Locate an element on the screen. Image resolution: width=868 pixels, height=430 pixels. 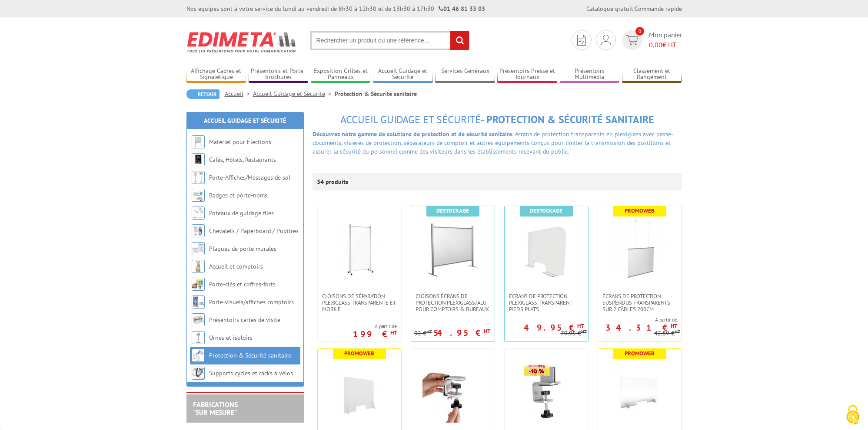
span: Cloisons Écrans de protection Plexiglass/Alu pour comptoirs & Bureaux is located at coordinates (453, 302).